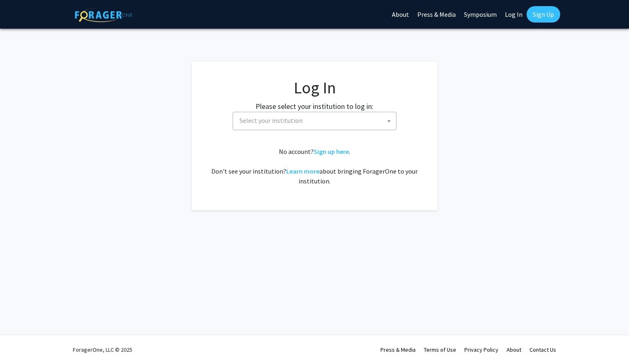 This screenshot has width=629, height=364. Describe the element at coordinates (315, 88) in the screenshot. I see `h1: Log In` at that location.